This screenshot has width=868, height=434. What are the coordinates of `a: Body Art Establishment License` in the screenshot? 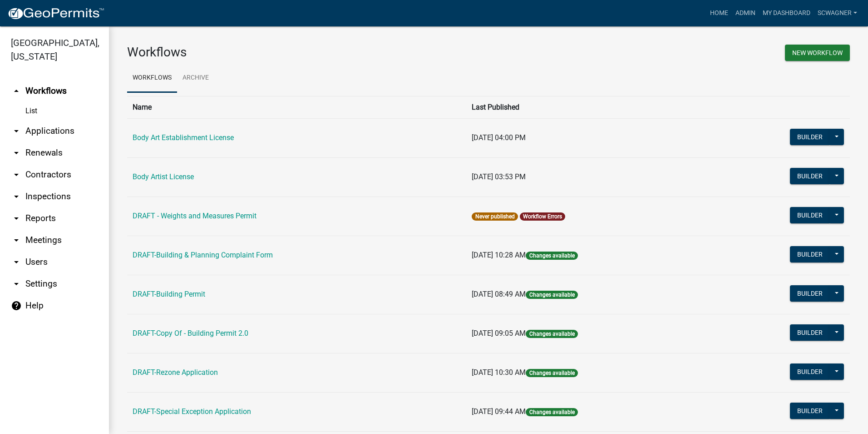 It's located at (183, 137).